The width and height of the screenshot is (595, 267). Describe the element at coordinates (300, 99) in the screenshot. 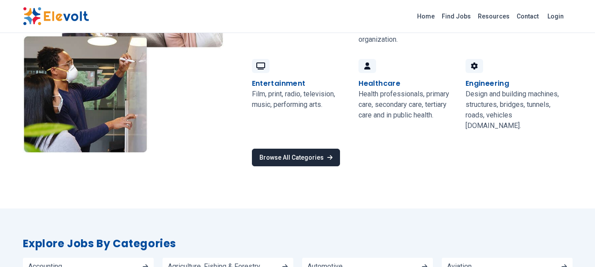

I see `p: Film, print, radio, television, music, performing arts.` at that location.